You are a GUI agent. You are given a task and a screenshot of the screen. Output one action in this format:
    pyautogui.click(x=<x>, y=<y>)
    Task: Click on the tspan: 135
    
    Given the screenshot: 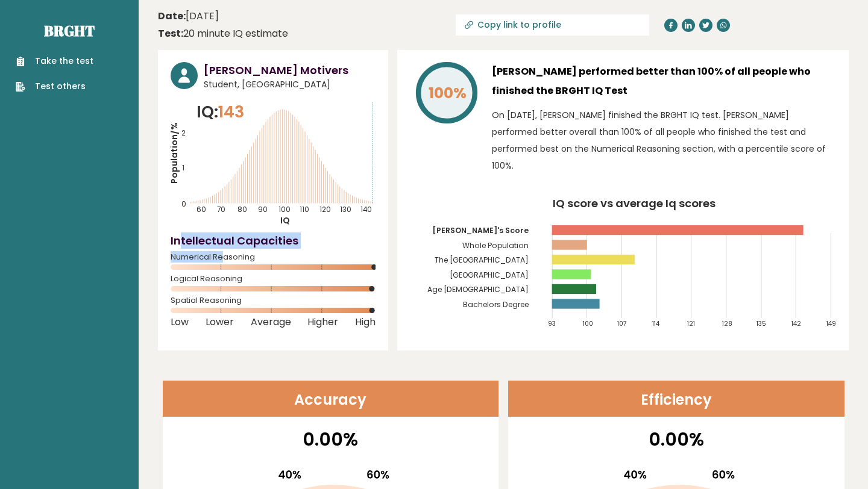 What is the action you would take?
    pyautogui.click(x=761, y=324)
    